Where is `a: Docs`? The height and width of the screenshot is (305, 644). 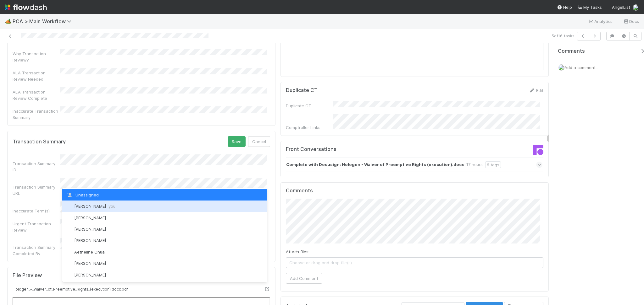
a: Docs is located at coordinates (630, 21).